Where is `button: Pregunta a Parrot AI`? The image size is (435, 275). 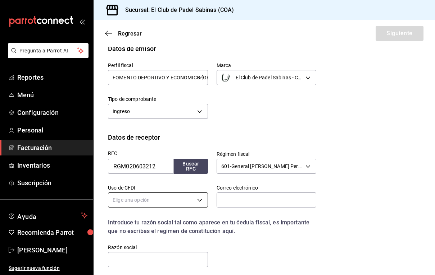 button: Pregunta a Parrot AI is located at coordinates (48, 51).